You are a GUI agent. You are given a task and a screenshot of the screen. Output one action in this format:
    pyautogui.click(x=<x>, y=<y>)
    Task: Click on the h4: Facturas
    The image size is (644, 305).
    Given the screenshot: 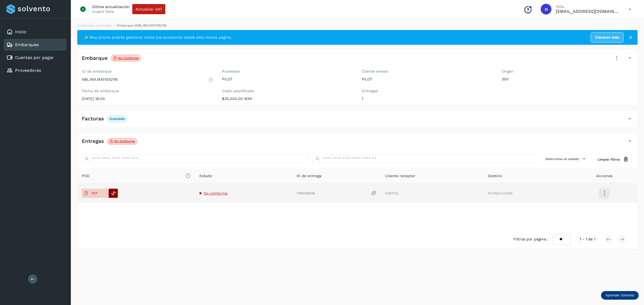 What is the action you would take?
    pyautogui.click(x=93, y=119)
    